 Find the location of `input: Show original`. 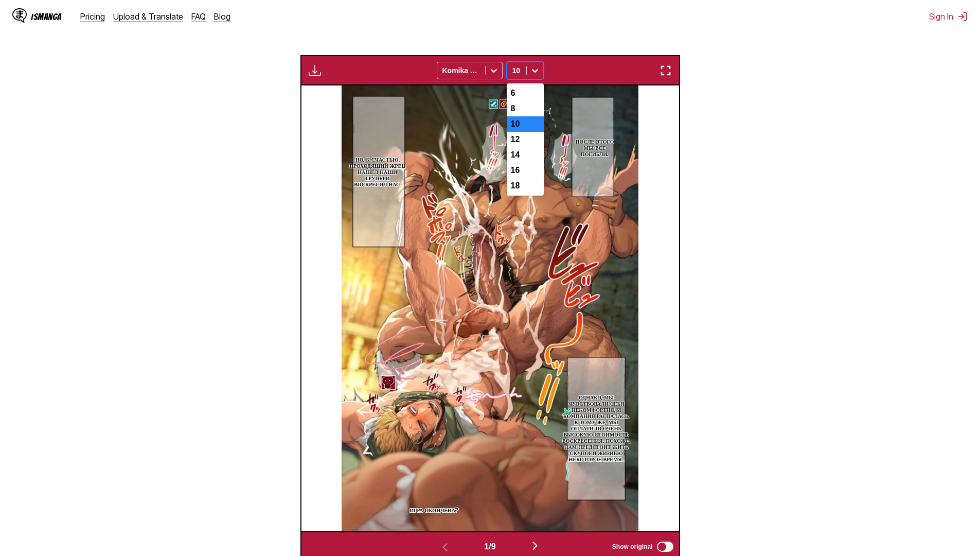

input: Show original is located at coordinates (665, 547).